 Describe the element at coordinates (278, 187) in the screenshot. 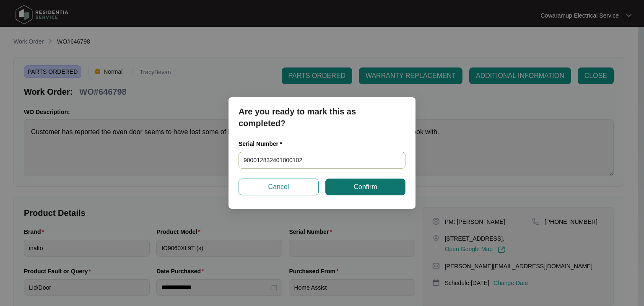

I see `button: Cancel` at that location.